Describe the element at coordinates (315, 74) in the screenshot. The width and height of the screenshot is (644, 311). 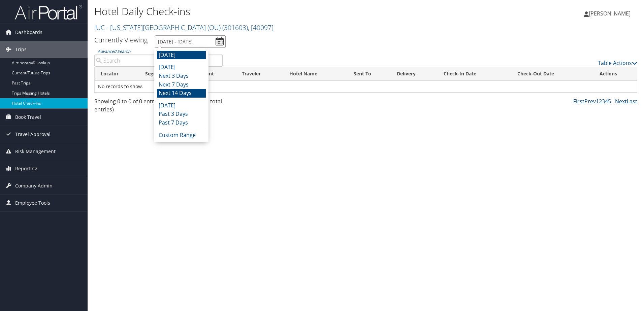
I see `th: Hotel Name: activate to sort column ascending` at that location.